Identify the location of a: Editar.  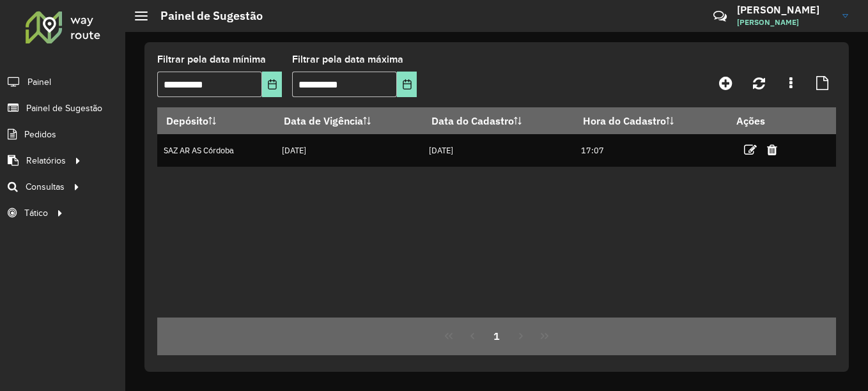
(750, 150).